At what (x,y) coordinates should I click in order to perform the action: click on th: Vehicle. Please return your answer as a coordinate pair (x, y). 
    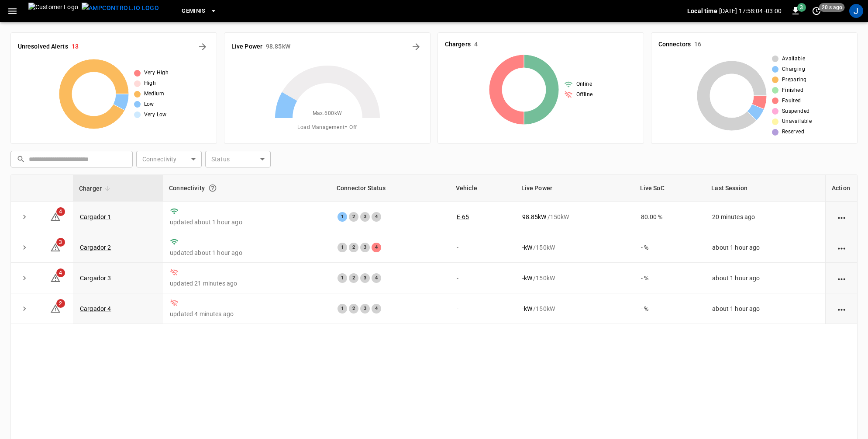
    Looking at the image, I should click on (483, 188).